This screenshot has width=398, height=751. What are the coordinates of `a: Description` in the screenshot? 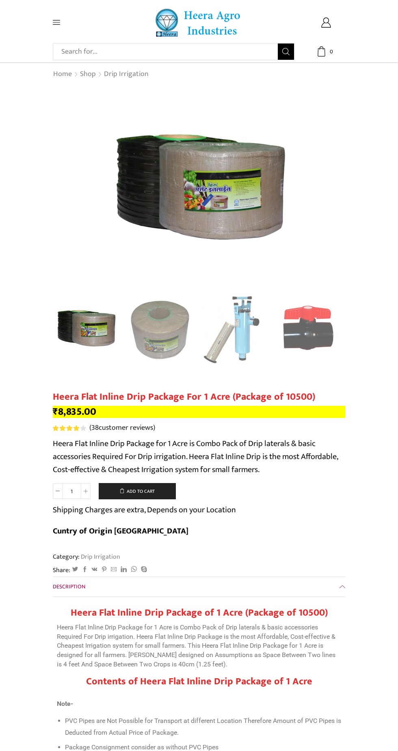 It's located at (199, 587).